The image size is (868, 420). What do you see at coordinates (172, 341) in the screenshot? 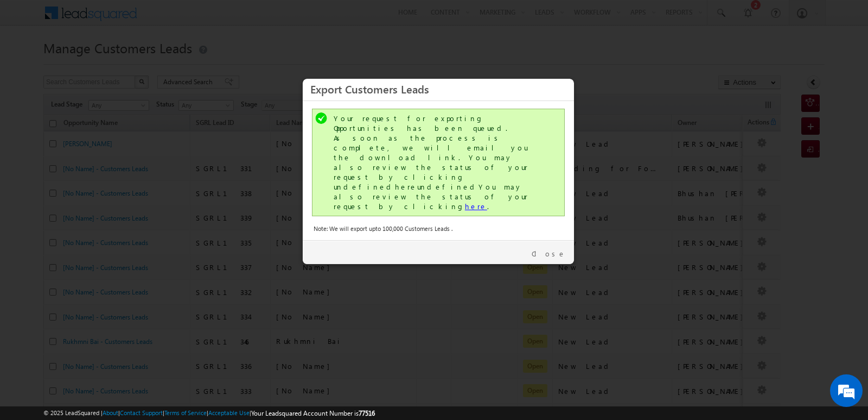
I see `em: Start Chat` at bounding box center [172, 341].